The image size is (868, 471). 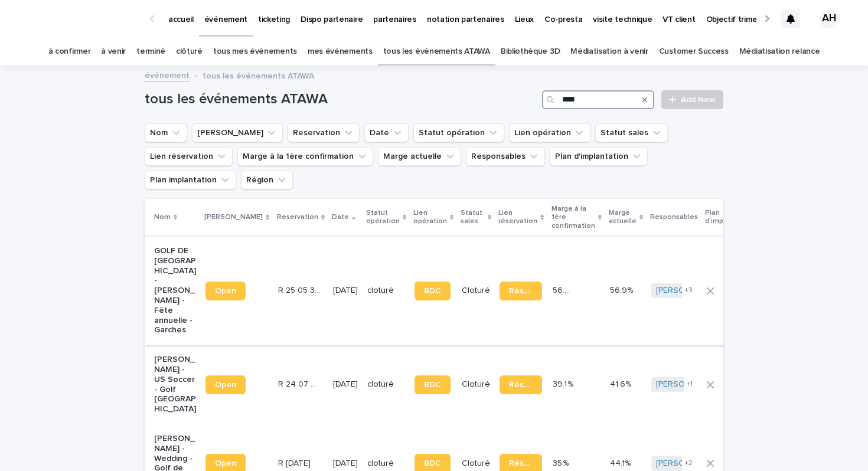 What do you see at coordinates (599, 100) in the screenshot?
I see `input: Search` at bounding box center [599, 100].